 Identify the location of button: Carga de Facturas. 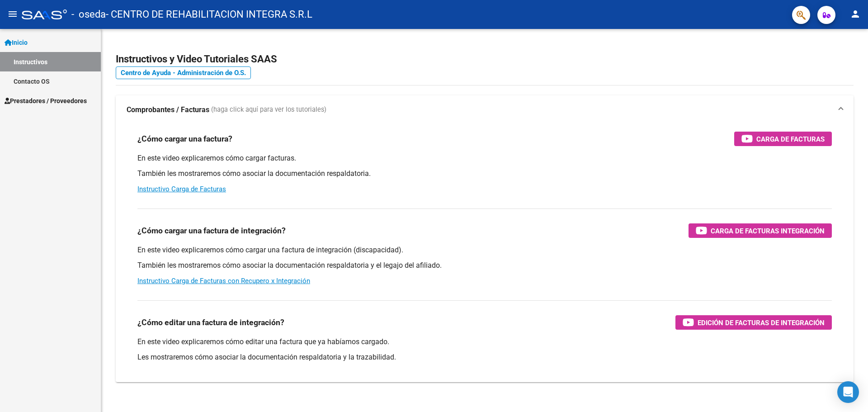
(783, 139).